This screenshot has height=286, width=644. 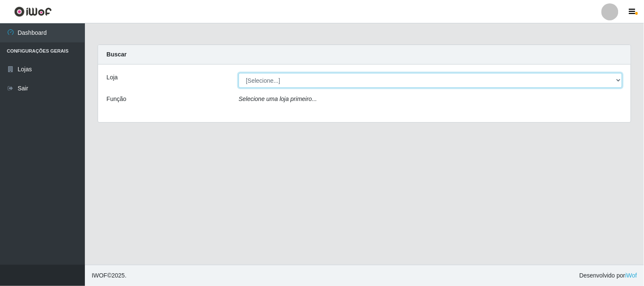 I want to click on a: iWof, so click(x=631, y=275).